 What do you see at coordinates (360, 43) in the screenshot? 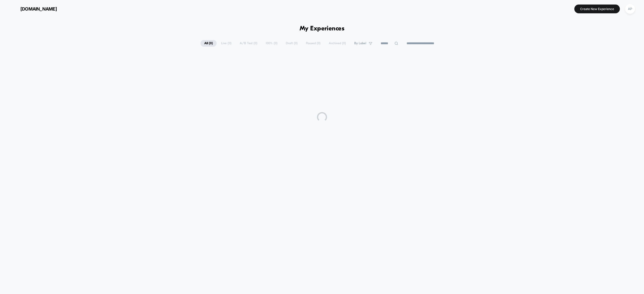
I see `span: By Label` at bounding box center [360, 43].